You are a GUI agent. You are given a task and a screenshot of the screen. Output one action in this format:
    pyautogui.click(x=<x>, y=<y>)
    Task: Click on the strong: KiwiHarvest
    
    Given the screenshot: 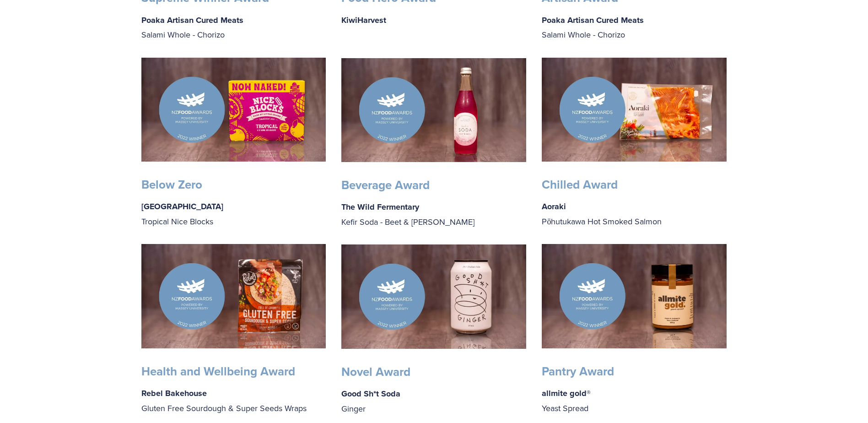 What is the action you would take?
    pyautogui.click(x=364, y=27)
    